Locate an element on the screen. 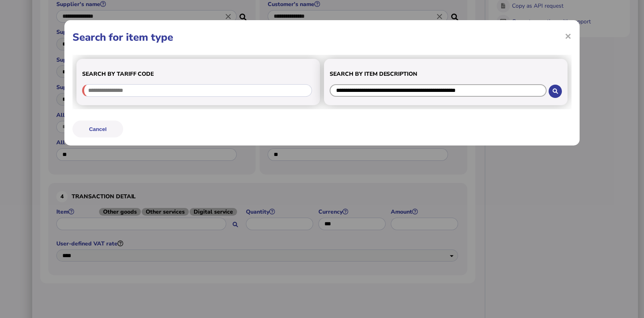  h1: Search for item type is located at coordinates (322, 37).